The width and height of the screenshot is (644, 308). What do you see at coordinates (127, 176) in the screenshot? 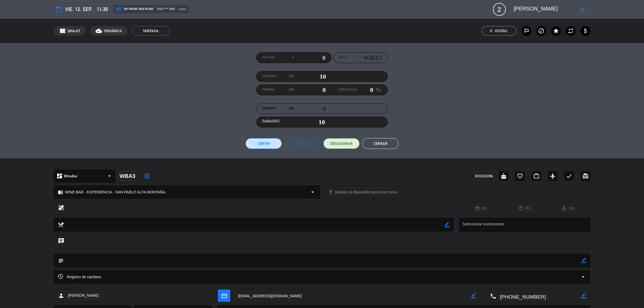
I see `div: WBA3` at bounding box center [127, 176].